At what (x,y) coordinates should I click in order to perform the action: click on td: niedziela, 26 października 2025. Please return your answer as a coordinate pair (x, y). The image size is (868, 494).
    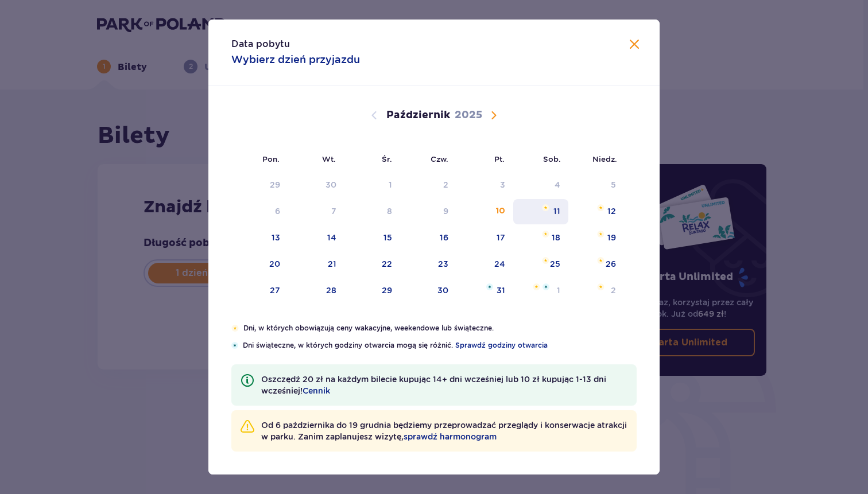
    Looking at the image, I should click on (596, 265).